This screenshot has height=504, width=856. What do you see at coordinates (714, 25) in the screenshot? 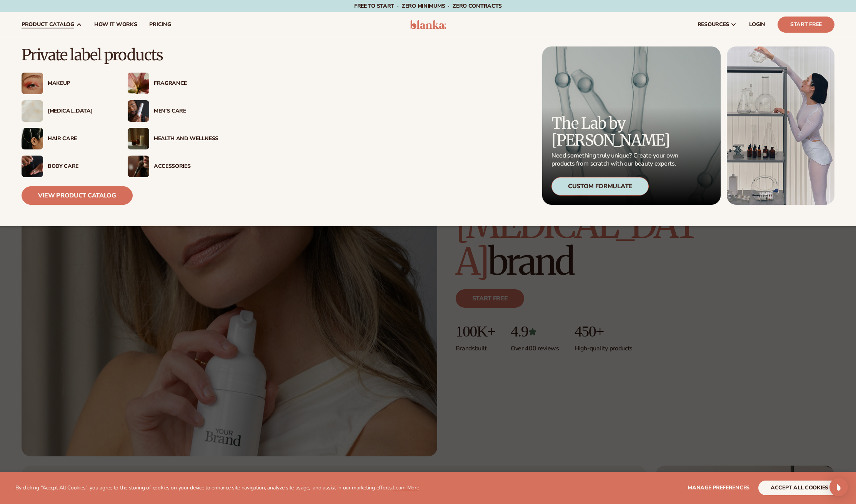
I see `span: resources` at bounding box center [714, 25].